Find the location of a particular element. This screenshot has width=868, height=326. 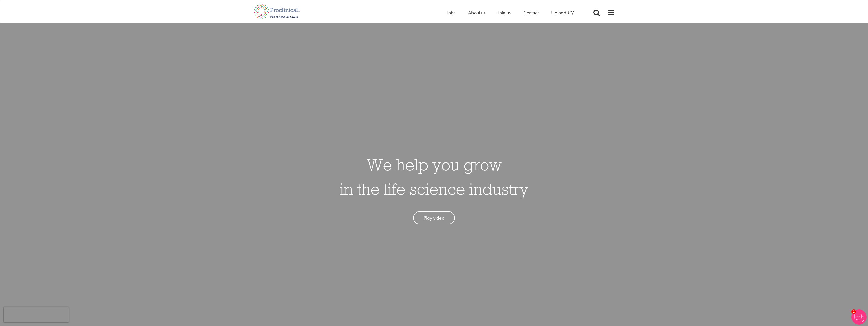

a: Jobs is located at coordinates (451, 13).